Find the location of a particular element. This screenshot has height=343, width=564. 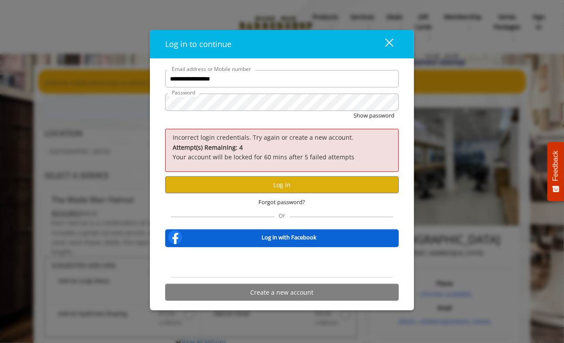

div: close dialog is located at coordinates (384, 44).